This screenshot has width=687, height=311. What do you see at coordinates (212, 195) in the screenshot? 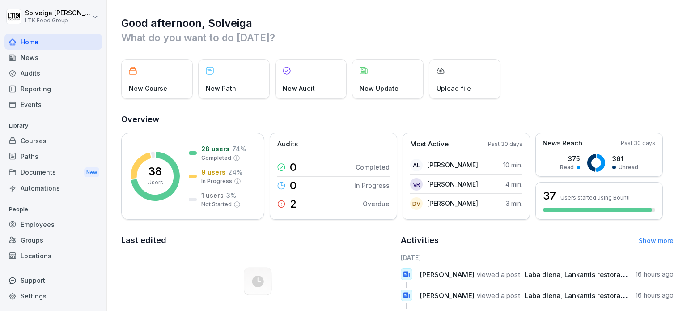
I see `p: 1 users` at bounding box center [212, 195].